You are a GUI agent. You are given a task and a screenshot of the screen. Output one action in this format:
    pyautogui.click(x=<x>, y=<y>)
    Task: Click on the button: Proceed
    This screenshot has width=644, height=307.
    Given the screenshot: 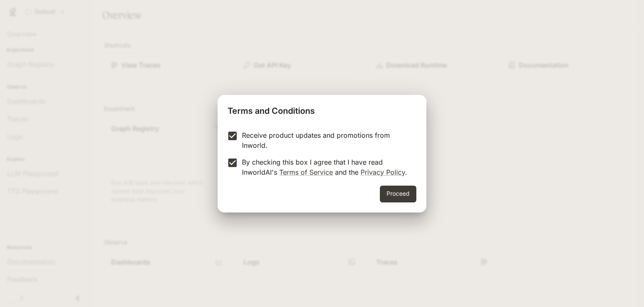 What is the action you would take?
    pyautogui.click(x=398, y=194)
    